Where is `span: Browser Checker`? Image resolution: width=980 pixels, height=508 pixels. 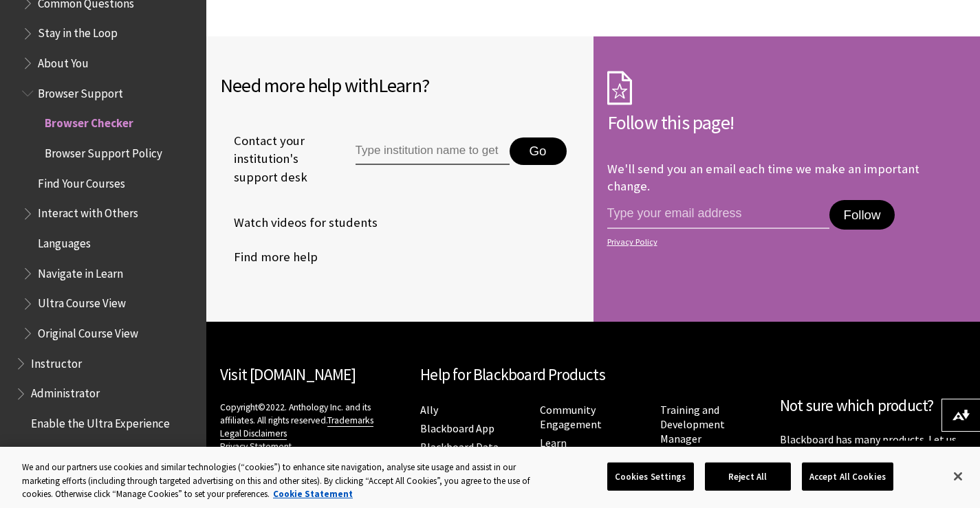 span: Browser Checker is located at coordinates (89, 121).